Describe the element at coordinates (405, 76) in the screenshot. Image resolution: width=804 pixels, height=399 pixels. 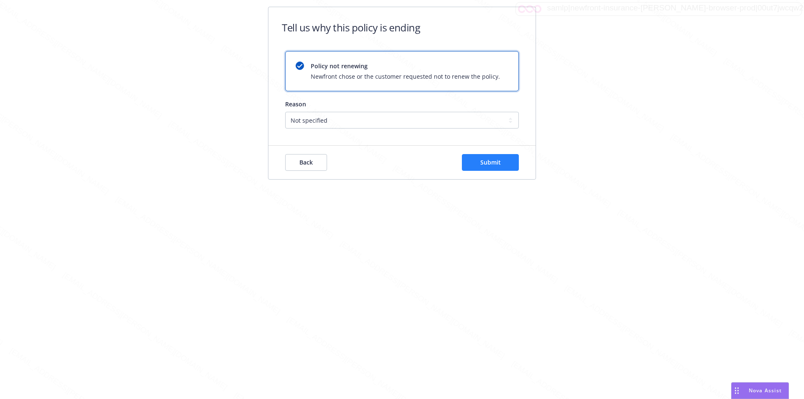
I see `span: Newfront chose or the customer requested not to renew the policy.` at that location.